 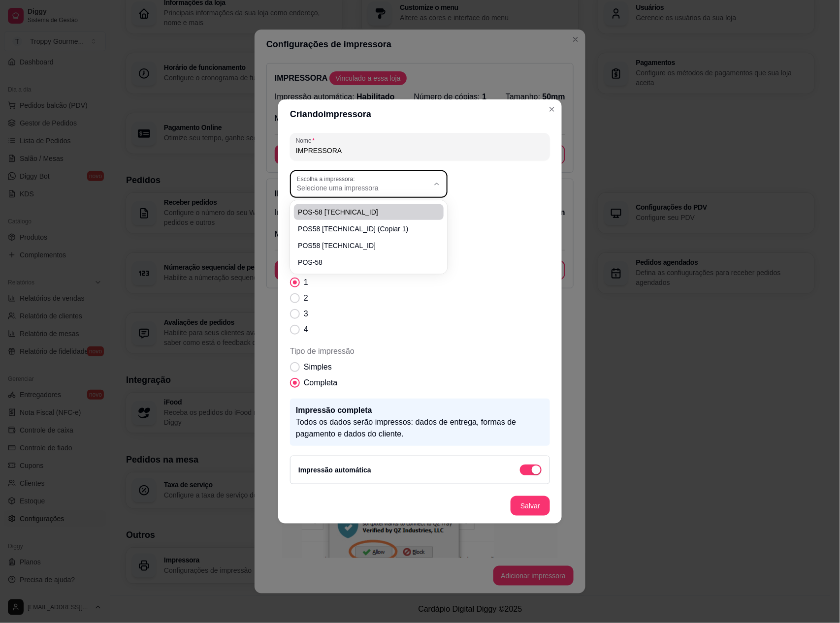 What do you see at coordinates (317, 367) in the screenshot?
I see `span: Simples` at bounding box center [317, 367].